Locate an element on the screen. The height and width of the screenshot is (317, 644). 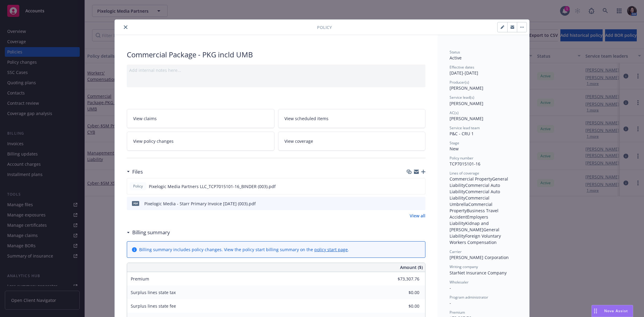
span: Business Travel Accident is located at coordinates (474, 214).